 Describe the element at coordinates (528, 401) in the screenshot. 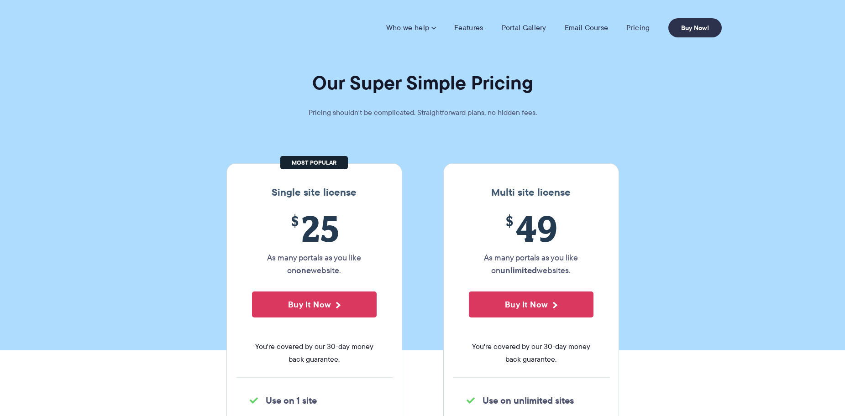

I see `strong: Use on unlimited sites` at that location.